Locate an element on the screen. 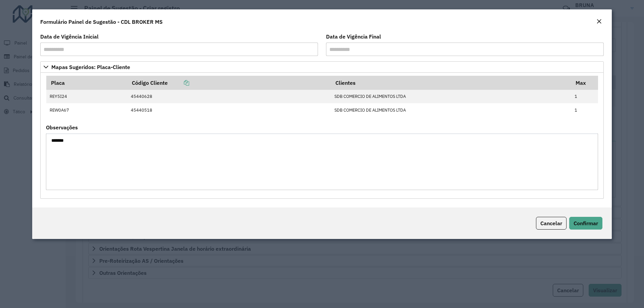 The image size is (644, 308). div: Mapas Sugeridos: Placa-Cliente is located at coordinates (322, 136).